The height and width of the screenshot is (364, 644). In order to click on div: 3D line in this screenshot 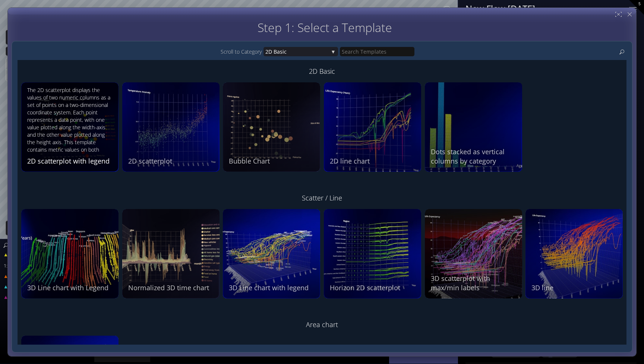, I will do `click(575, 287)`.